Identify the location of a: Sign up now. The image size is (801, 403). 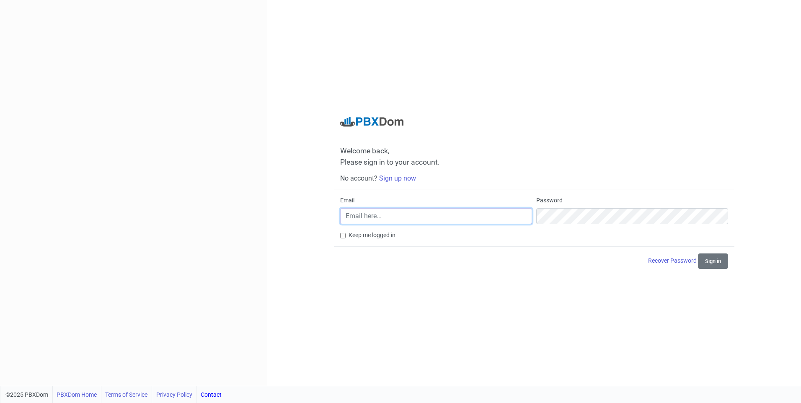
(398, 178).